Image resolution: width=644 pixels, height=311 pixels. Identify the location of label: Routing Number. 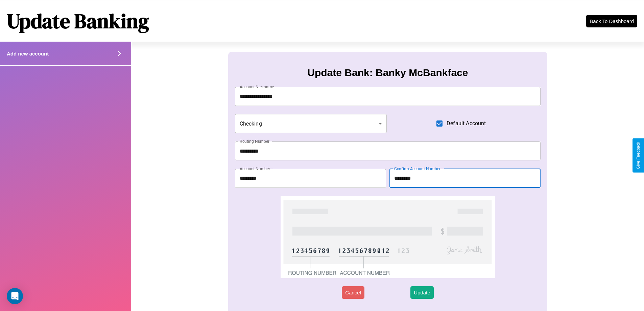
(254, 141).